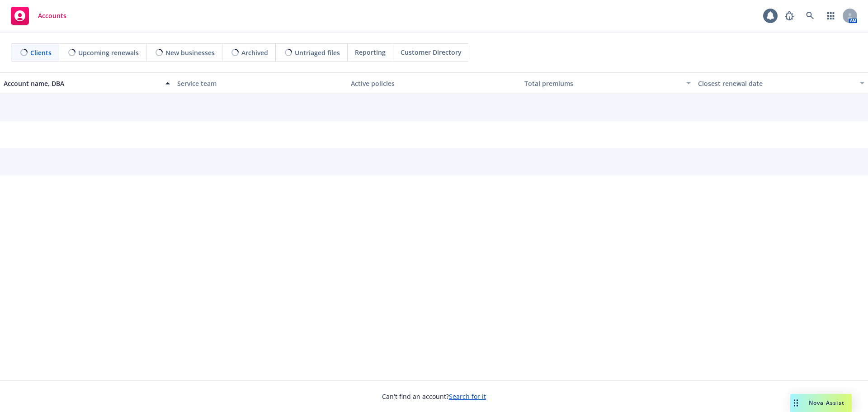 This screenshot has width=868, height=412. Describe the element at coordinates (370, 52) in the screenshot. I see `span: Reporting` at that location.